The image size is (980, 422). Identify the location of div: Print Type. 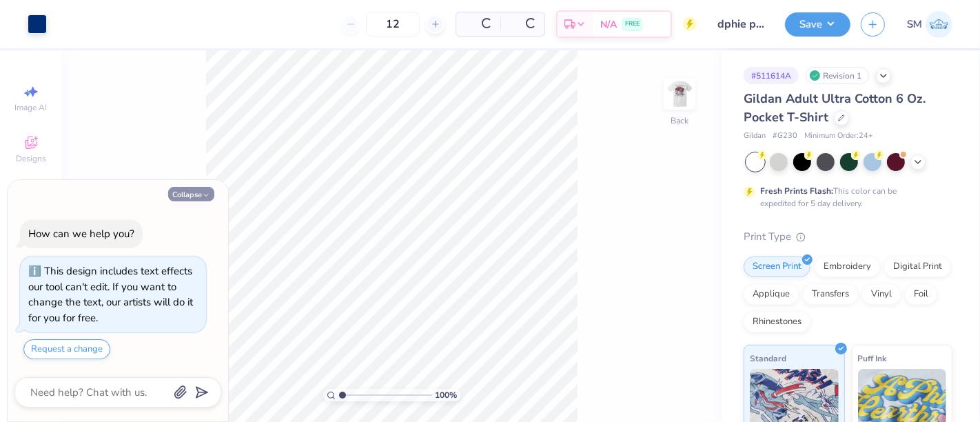
(848, 236).